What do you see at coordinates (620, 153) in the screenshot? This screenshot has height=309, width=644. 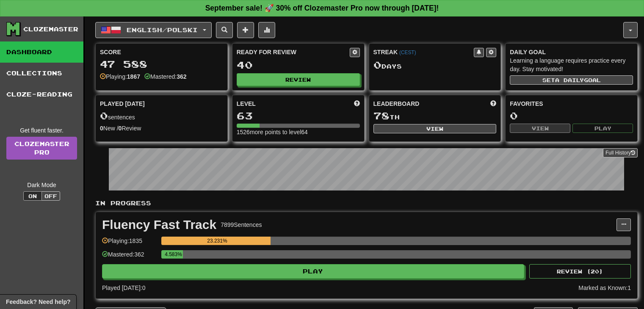 I see `button: Full History` at bounding box center [620, 153].